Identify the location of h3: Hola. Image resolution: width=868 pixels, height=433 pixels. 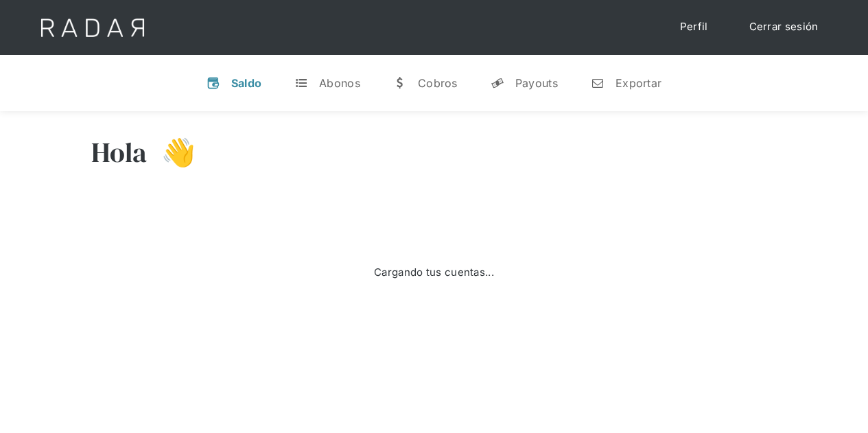
(119, 152).